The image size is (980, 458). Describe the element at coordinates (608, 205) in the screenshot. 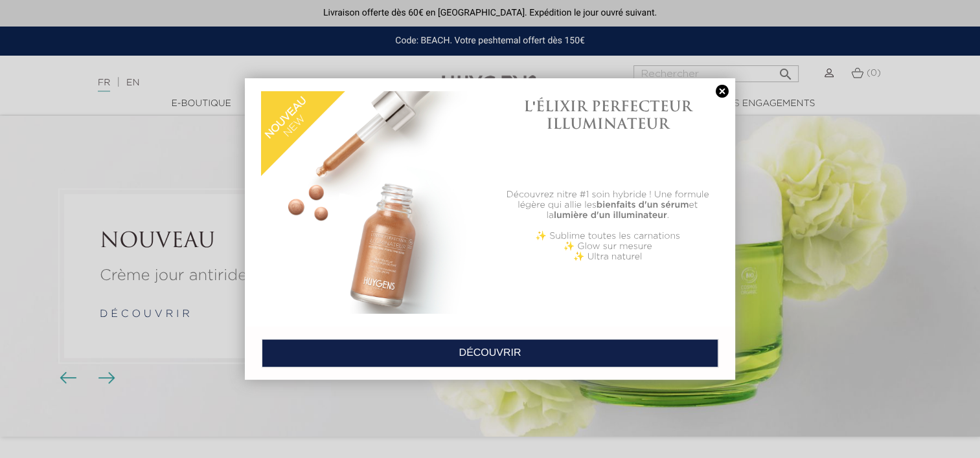

I see `p: Découvrez nitre #1 soin hybride ! Une formule légère qui allie les et la .` at that location.